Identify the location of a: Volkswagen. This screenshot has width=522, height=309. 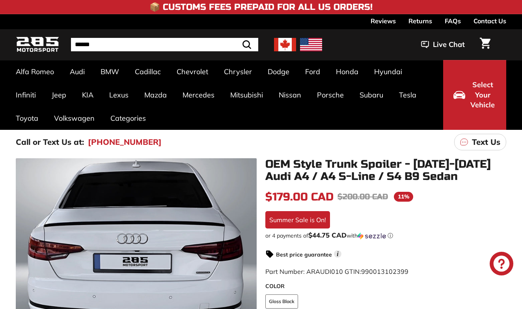
(74, 118).